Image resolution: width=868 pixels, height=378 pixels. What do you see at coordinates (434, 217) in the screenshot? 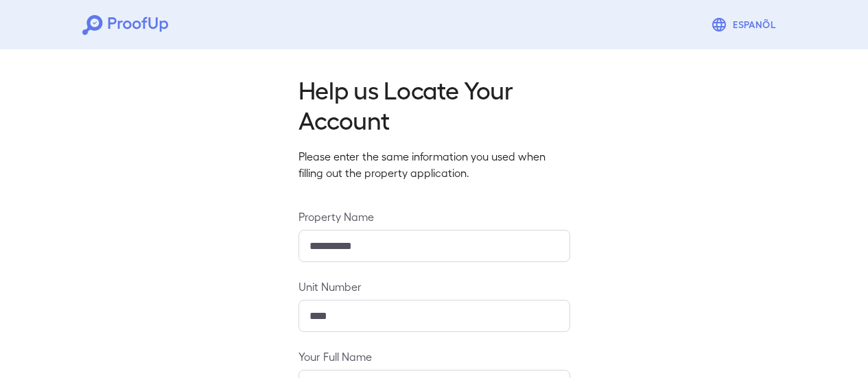
I see `label: Property Name` at bounding box center [434, 217].